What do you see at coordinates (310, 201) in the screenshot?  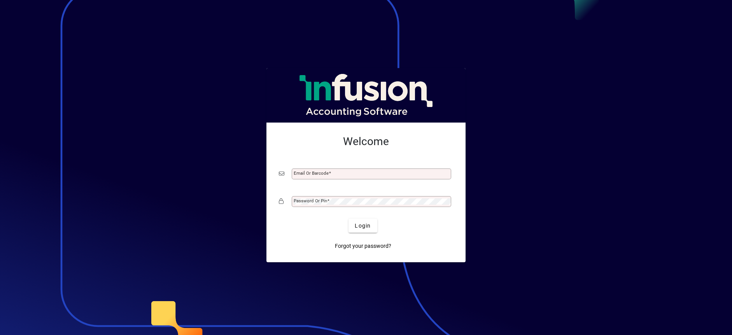 I see `mat-label: Password or Pin` at bounding box center [310, 201].